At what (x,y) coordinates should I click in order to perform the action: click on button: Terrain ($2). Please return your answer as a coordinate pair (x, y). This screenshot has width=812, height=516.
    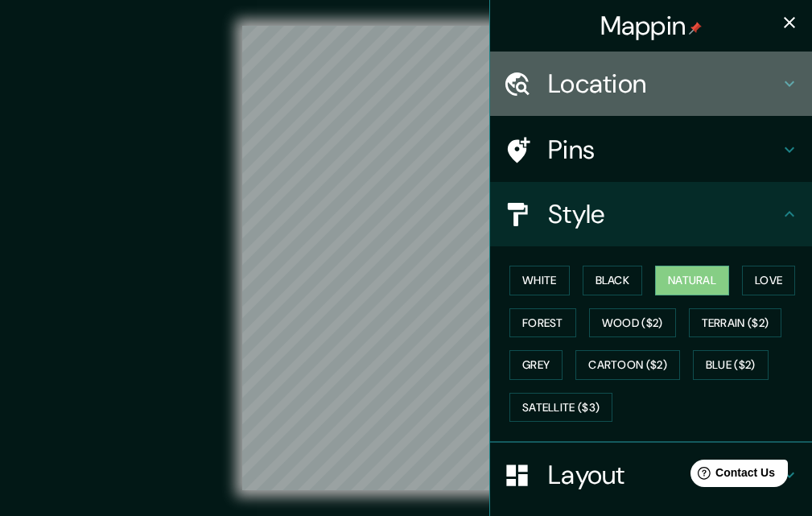
    Looking at the image, I should click on (736, 323).